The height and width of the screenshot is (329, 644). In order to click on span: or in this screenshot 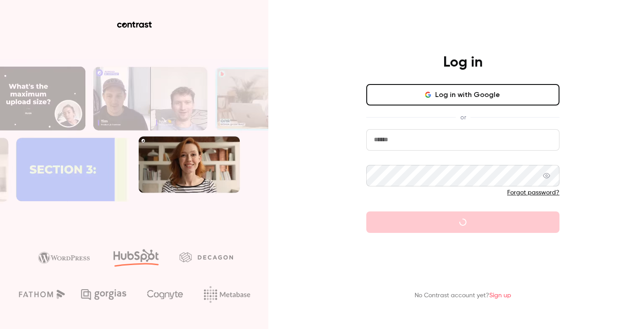, I will do `click(463, 117)`.